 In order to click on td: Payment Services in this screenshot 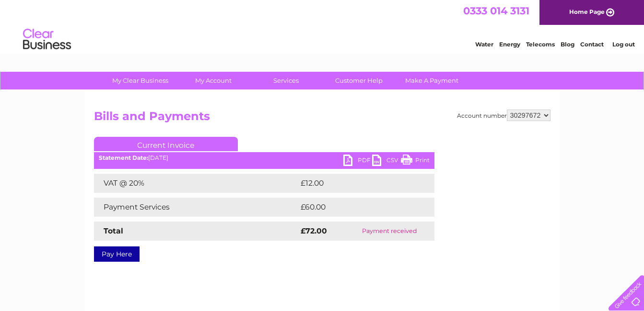, I will do `click(196, 207)`.